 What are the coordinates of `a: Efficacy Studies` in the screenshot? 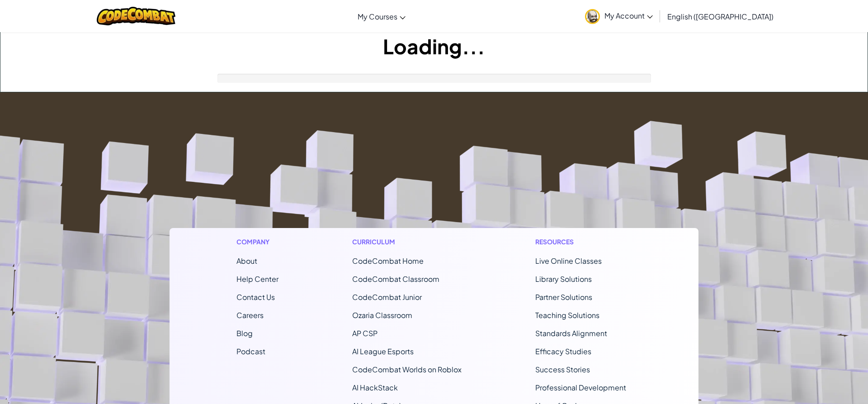 It's located at (564, 351).